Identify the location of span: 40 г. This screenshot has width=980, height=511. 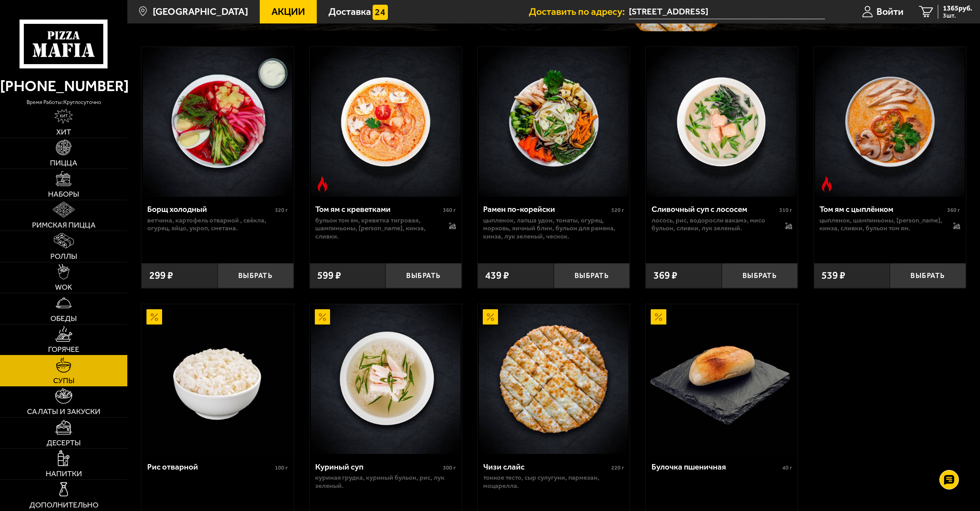
(787, 468).